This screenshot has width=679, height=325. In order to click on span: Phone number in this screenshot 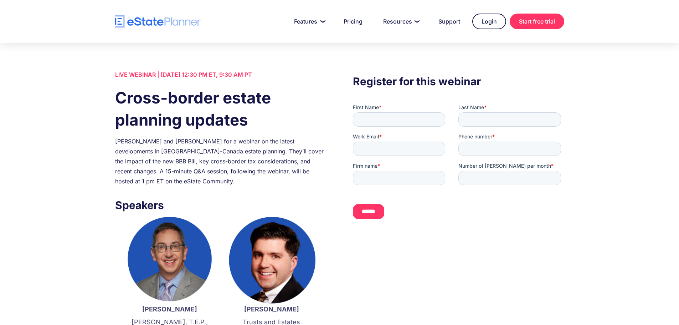, I will do `click(122, 32)`.